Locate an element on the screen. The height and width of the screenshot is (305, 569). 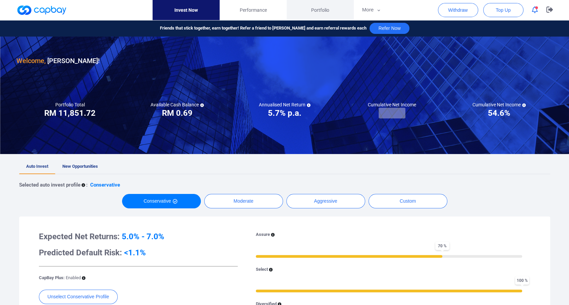
span: Welcome, is located at coordinates (31, 61).